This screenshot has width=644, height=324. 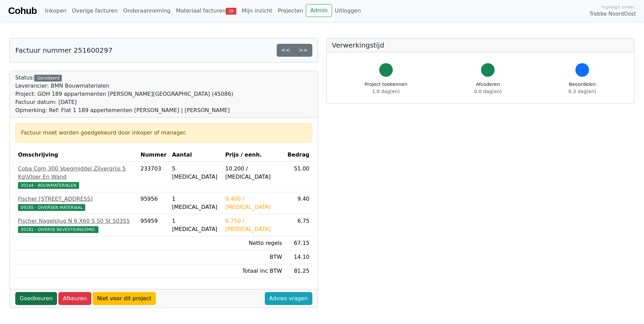 I want to click on td: 67.15, so click(x=298, y=243).